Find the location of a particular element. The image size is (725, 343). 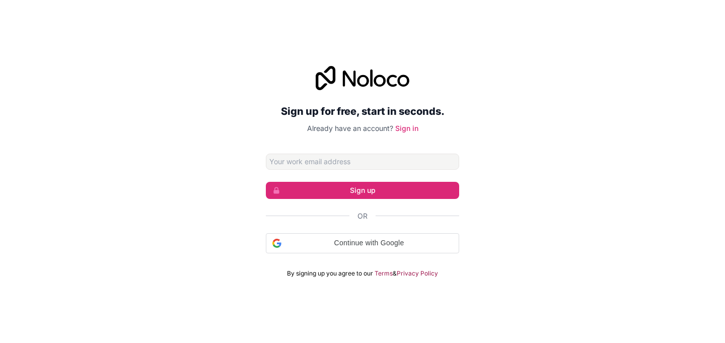

input: Email address is located at coordinates (363, 162).